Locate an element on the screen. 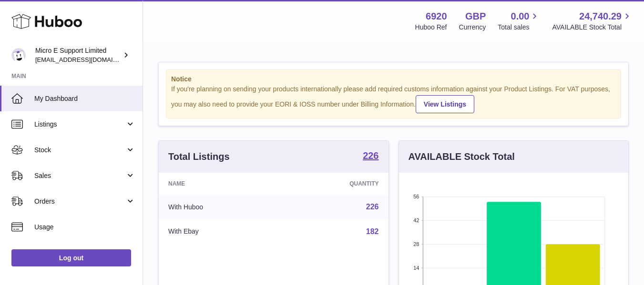  div: Currency is located at coordinates (472, 27).